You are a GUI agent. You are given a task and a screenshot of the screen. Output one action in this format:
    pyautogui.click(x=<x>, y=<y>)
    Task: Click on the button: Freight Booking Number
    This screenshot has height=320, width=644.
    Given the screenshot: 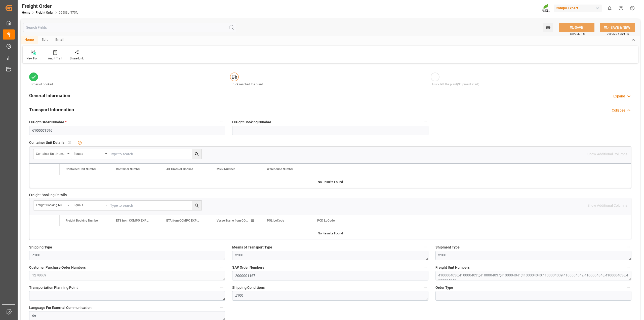 What is the action you would take?
    pyautogui.click(x=425, y=122)
    